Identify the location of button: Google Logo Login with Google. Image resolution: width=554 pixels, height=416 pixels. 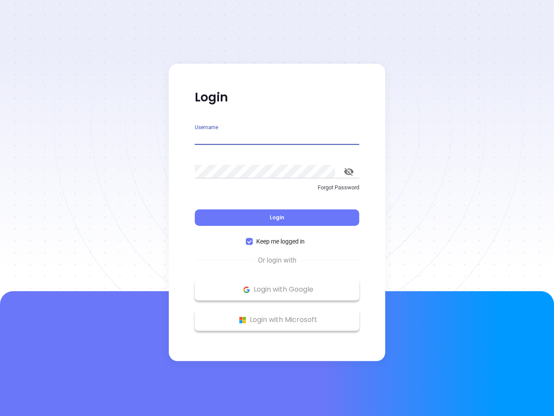
(277, 289).